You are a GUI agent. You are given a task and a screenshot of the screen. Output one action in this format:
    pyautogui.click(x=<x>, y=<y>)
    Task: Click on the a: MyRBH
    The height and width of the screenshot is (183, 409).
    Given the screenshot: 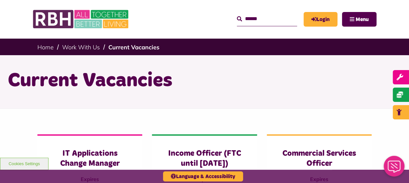 What is the action you would take?
    pyautogui.click(x=320, y=19)
    